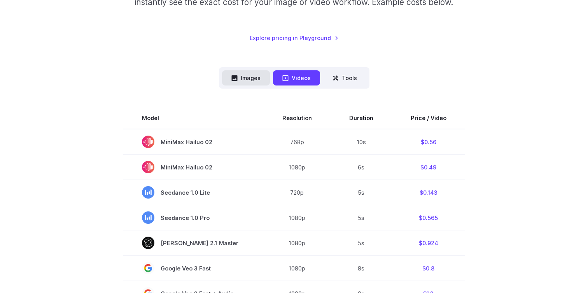  I want to click on td: 6s, so click(361, 167).